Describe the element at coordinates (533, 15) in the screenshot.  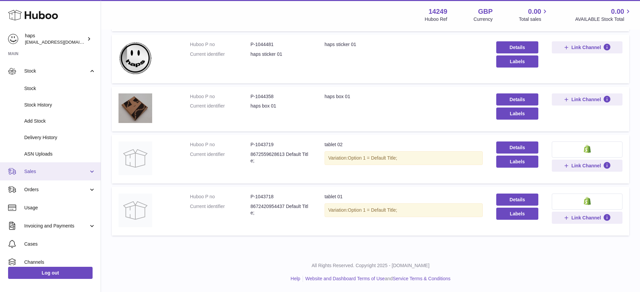
I see `a: 0.00 Total sales` at that location.